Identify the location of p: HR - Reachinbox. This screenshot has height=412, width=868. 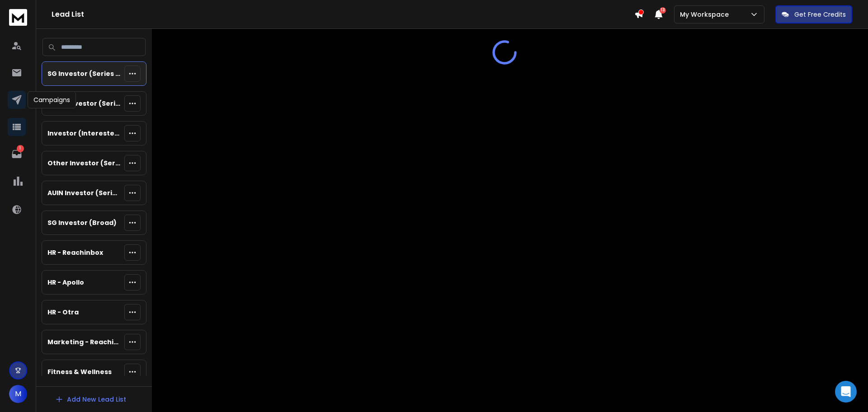
(75, 253).